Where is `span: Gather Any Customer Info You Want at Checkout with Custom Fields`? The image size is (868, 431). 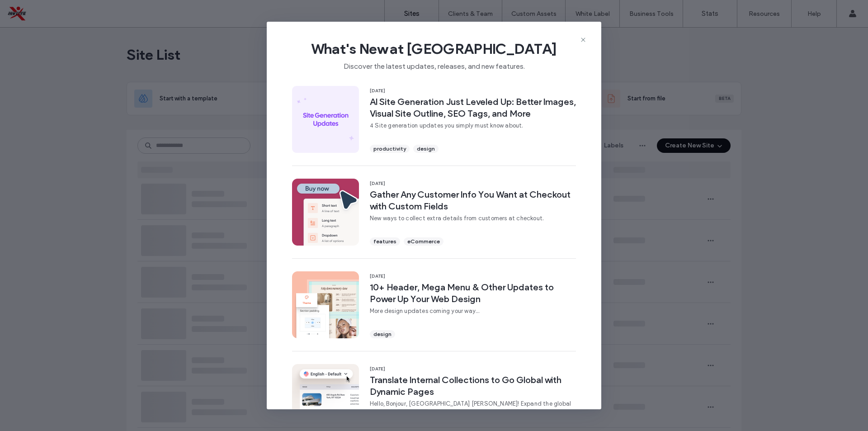
span: Gather Any Customer Info You Want at Checkout with Custom Fields is located at coordinates (473, 200).